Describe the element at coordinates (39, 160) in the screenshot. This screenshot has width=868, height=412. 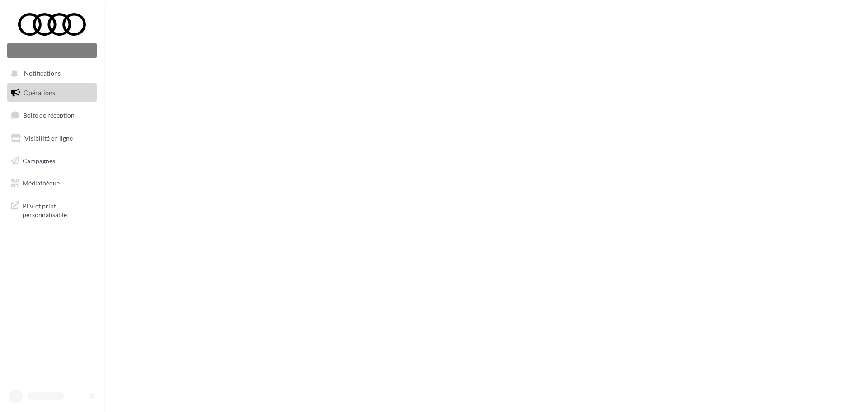
I see `span: Campagnes` at that location.